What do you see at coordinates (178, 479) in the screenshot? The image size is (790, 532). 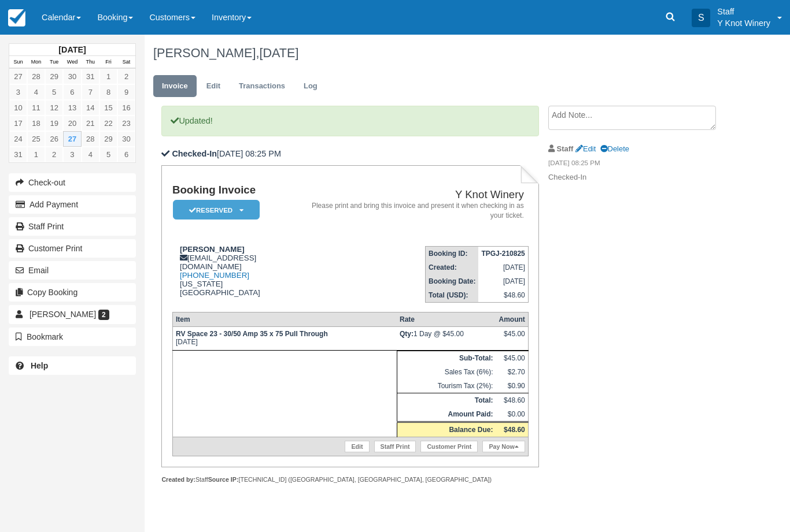 I see `strong: Created by:` at bounding box center [178, 479].